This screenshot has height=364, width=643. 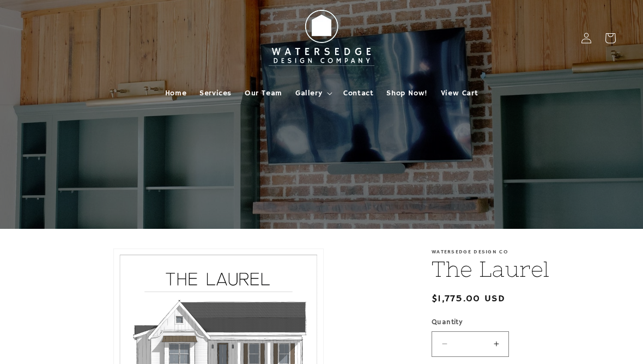 What do you see at coordinates (263, 93) in the screenshot?
I see `span: Our Team` at bounding box center [263, 93].